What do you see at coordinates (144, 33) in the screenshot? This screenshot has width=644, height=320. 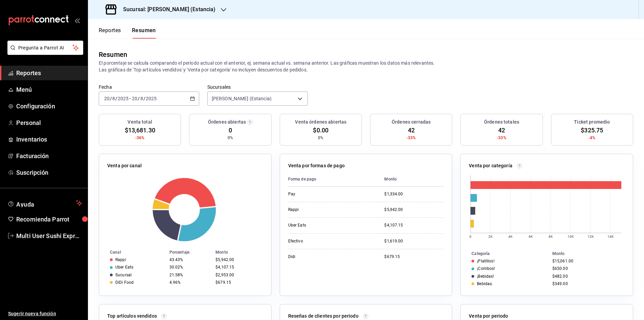 I see `button: Resumen` at bounding box center [144, 33].